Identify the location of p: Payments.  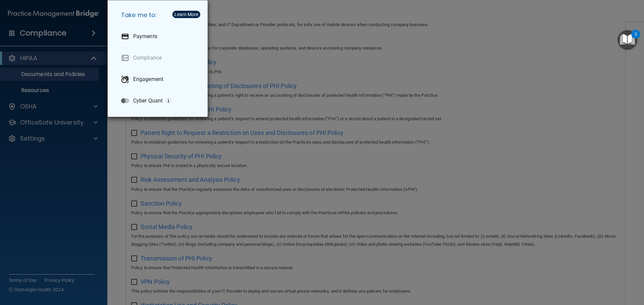
(145, 36).